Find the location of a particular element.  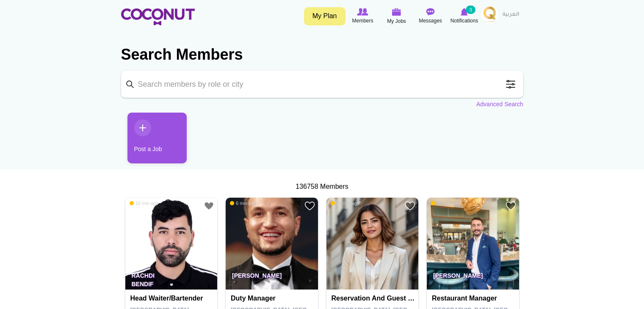

small: 3 is located at coordinates (470, 10).